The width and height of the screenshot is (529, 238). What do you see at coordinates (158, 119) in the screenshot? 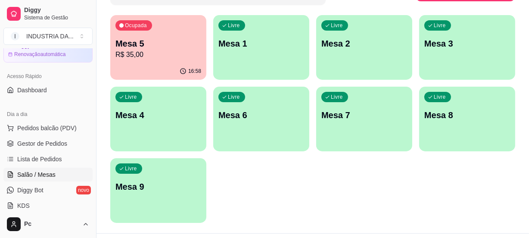
I see `button: LivreMesa 4` at bounding box center [158, 119].